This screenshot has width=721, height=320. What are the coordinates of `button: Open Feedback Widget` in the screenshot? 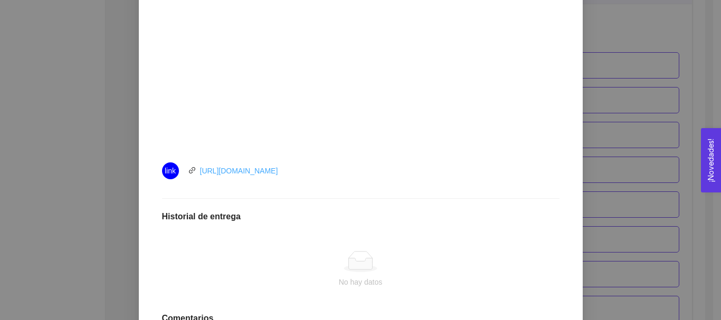 It's located at (711, 160).